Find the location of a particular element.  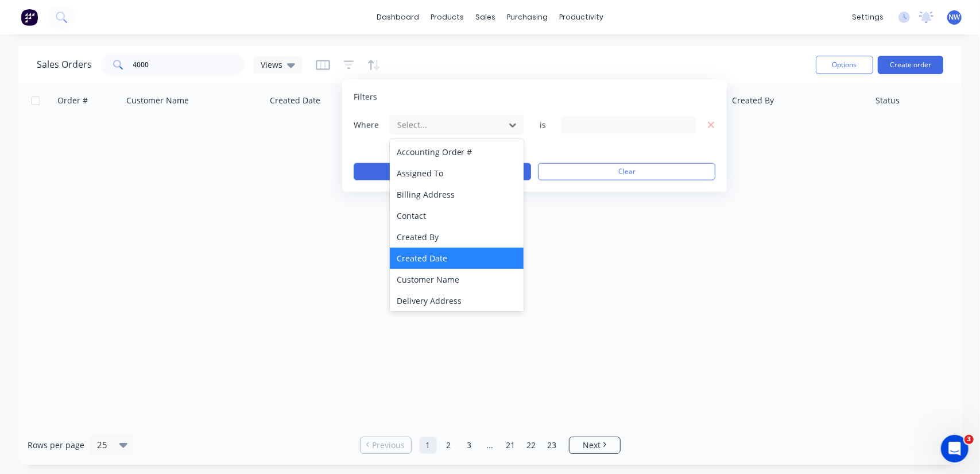

div: Order # is located at coordinates (72, 100).